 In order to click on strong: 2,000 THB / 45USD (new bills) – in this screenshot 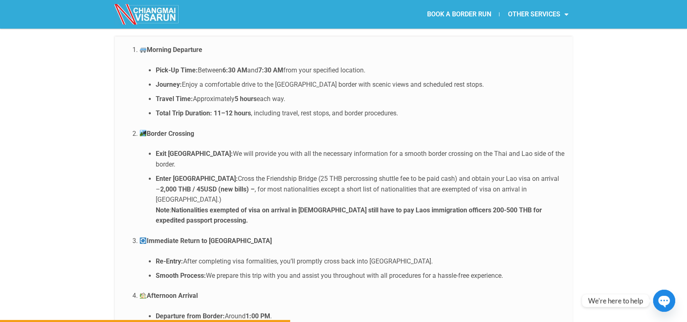, I will do `click(207, 189)`.